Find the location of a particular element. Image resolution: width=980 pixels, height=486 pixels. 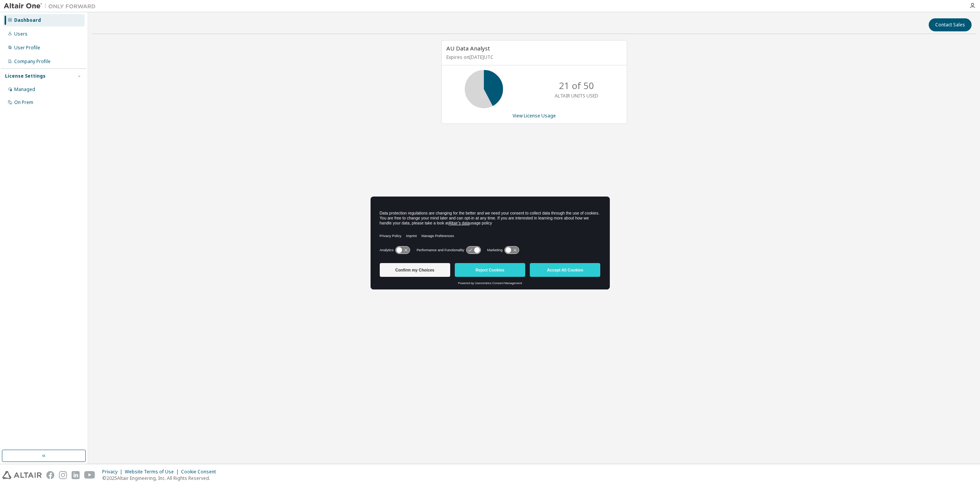

span: AU Data Analyst is located at coordinates (468, 48).